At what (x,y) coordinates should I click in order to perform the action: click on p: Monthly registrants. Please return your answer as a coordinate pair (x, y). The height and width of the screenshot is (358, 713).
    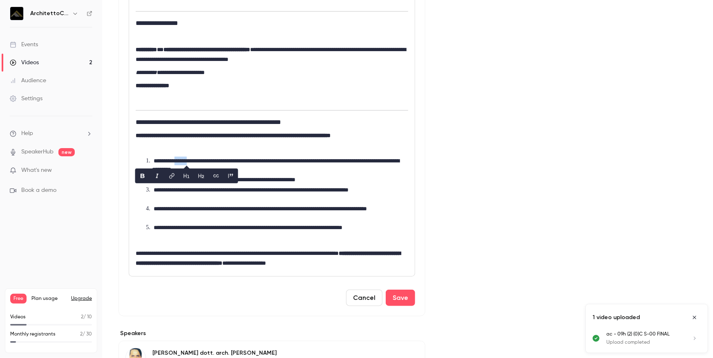
    Looking at the image, I should click on (33, 334).